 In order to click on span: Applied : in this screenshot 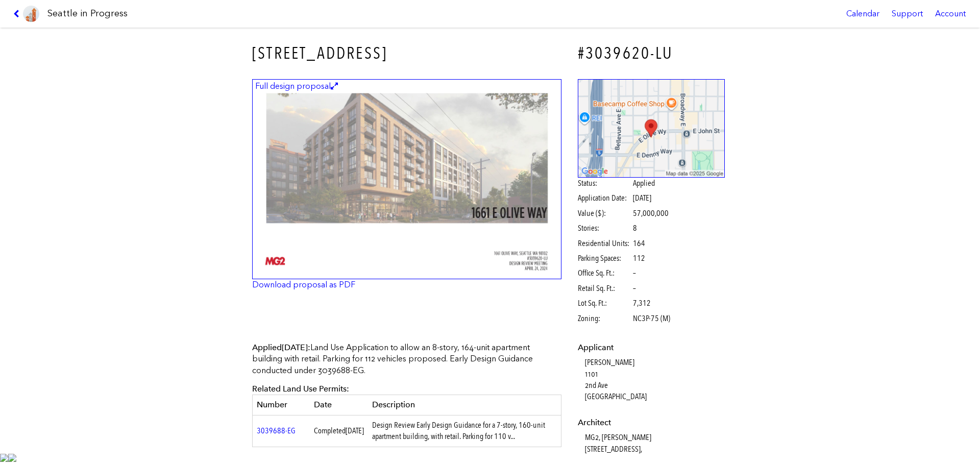, I will do `click(281, 347)`.